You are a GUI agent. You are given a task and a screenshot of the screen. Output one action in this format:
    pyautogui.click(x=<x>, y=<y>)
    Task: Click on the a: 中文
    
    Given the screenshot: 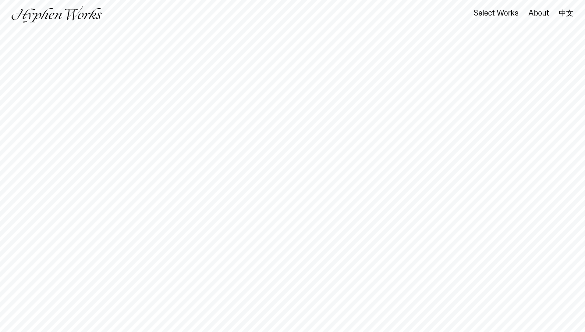 What is the action you would take?
    pyautogui.click(x=566, y=13)
    